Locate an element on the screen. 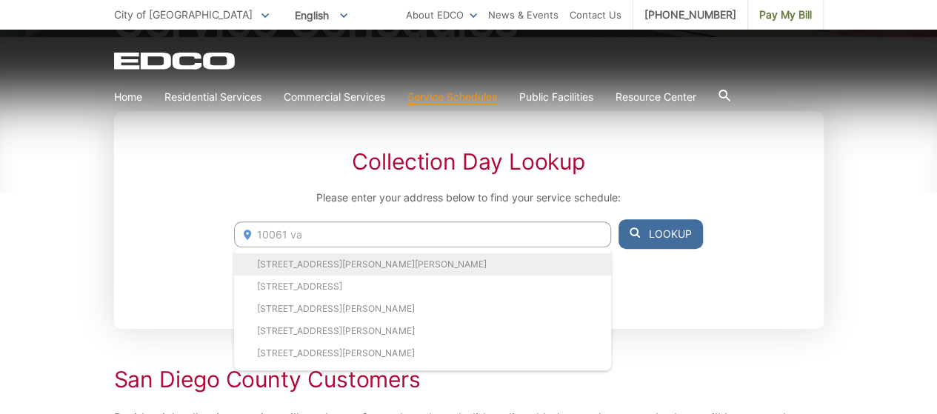 The height and width of the screenshot is (414, 937). button: Lookup is located at coordinates (660, 234).